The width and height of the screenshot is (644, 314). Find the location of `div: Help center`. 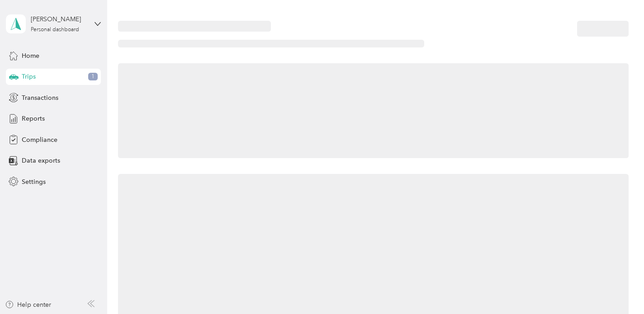

div: Help center is located at coordinates (28, 305).